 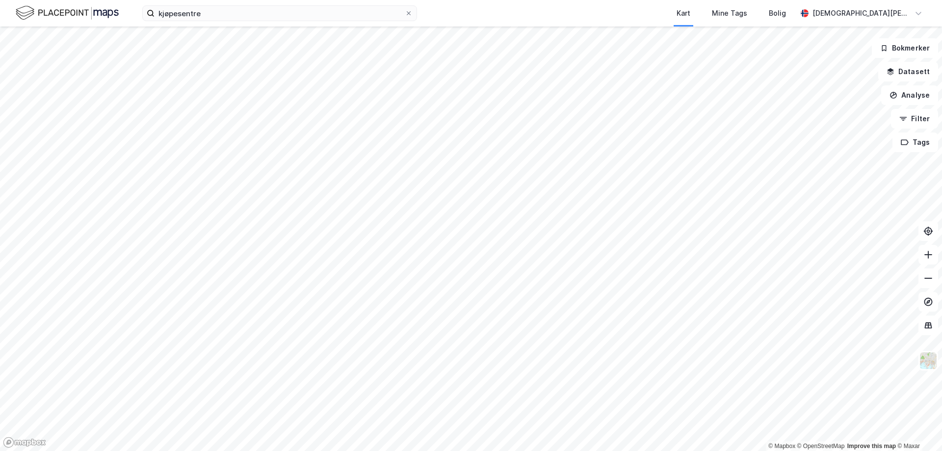 What do you see at coordinates (67, 13) in the screenshot?
I see `img: logo.f888ab2527a4732fd821a326f86c7f29.svg` at bounding box center [67, 13].